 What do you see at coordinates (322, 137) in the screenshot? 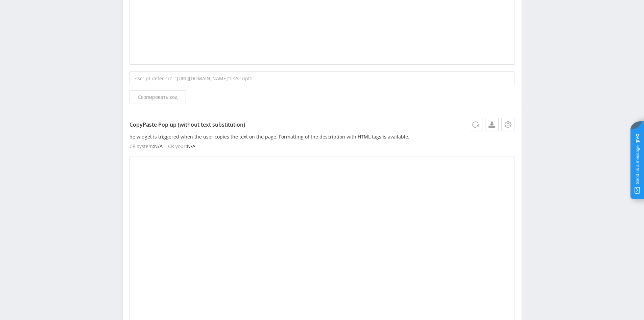
I see `p: he widget is triggered when the user copies the text on the page. Formatting of the description w...` at bounding box center [322, 137].